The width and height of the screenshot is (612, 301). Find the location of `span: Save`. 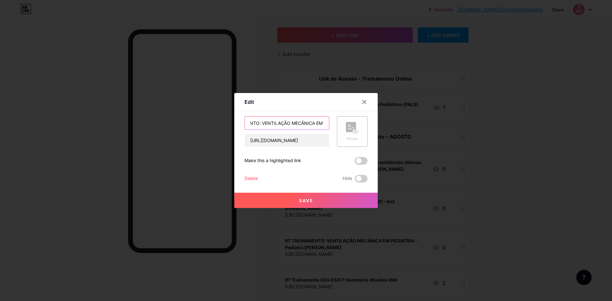

span: Save is located at coordinates (306, 201).